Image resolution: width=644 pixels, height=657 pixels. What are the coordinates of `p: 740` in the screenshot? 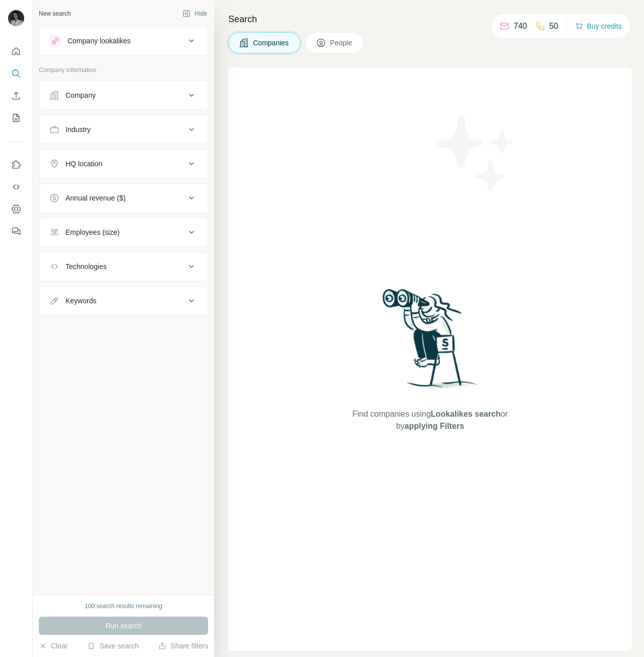 It's located at (520, 27).